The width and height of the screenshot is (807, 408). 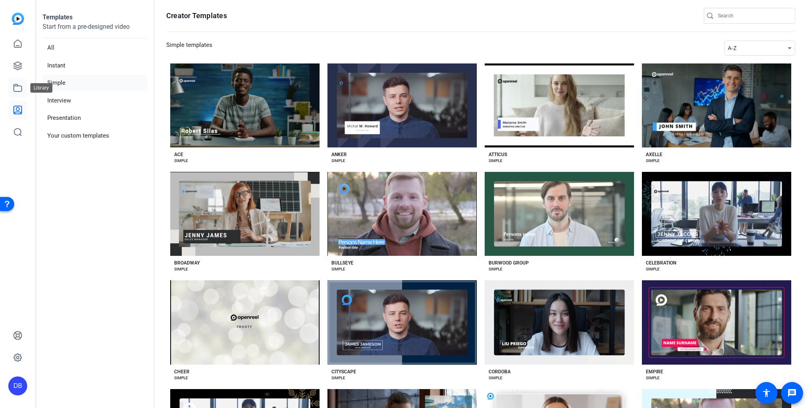 I want to click on p: Start from a pre-designed video, so click(x=95, y=30).